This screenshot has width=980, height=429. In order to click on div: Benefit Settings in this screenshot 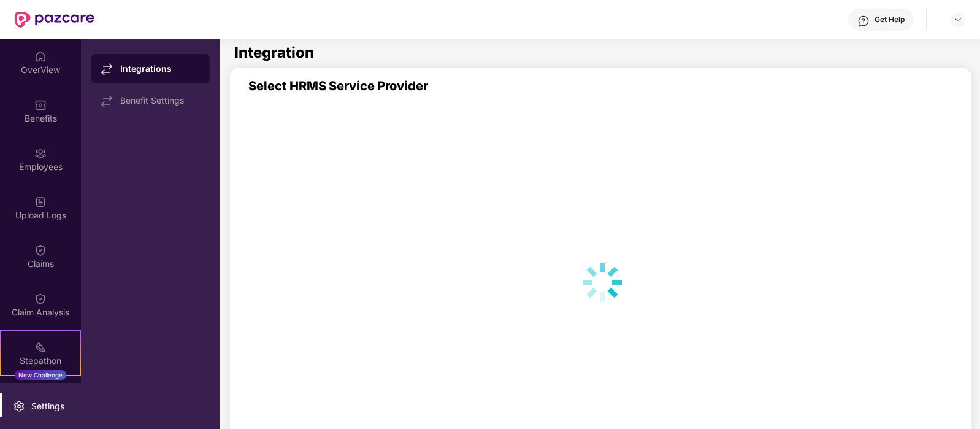, I will do `click(160, 101)`.